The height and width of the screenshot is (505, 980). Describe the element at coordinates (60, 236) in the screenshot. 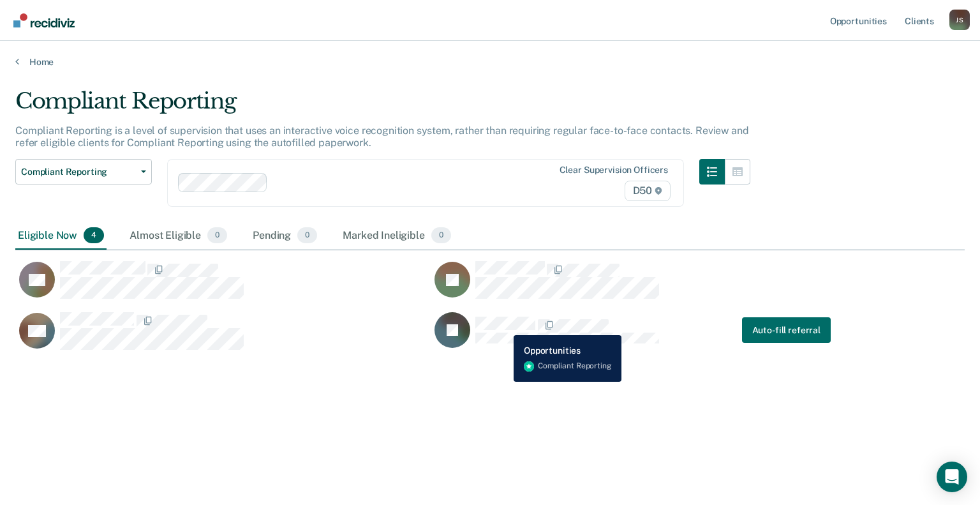

I see `div: Eligible Now4` at that location.